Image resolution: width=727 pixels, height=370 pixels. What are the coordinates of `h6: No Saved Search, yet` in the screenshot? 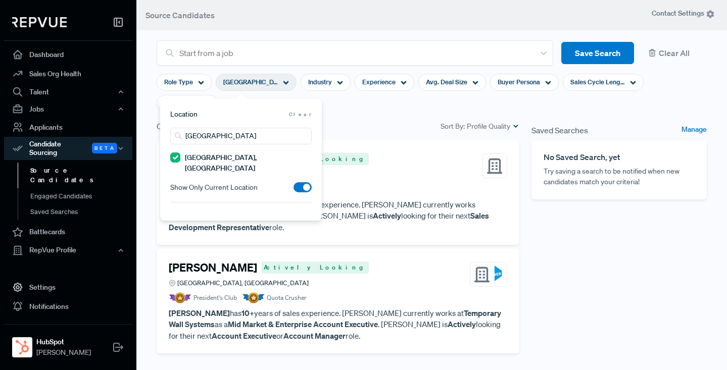 It's located at (619, 157).